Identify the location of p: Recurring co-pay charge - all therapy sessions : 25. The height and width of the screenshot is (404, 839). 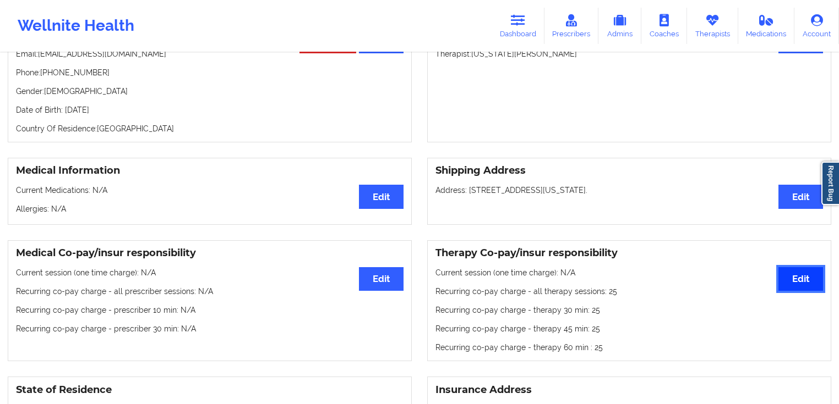
(629, 292).